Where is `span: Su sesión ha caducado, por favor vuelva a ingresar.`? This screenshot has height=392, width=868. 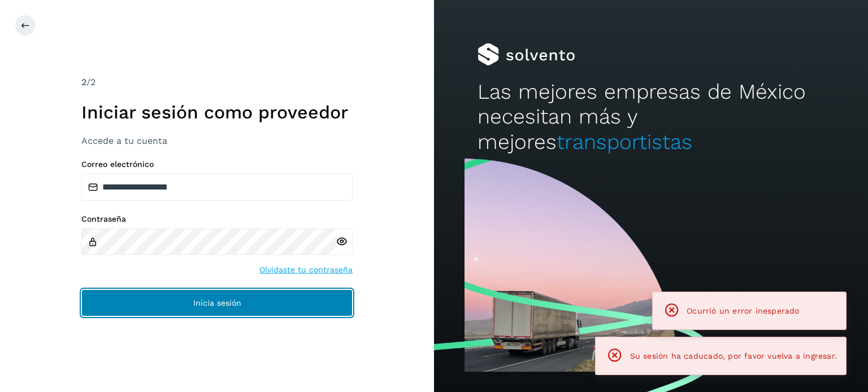
span: Su sesión ha caducado, por favor vuelva a ingresar. is located at coordinates (734, 357).